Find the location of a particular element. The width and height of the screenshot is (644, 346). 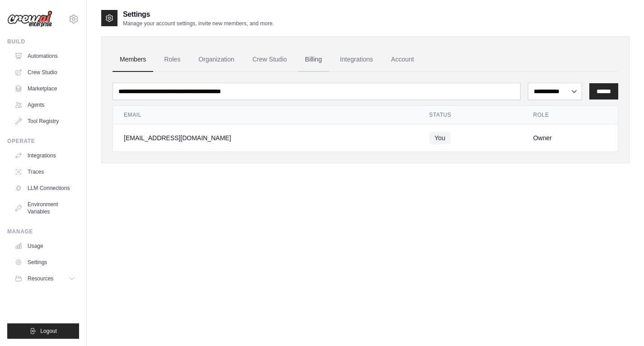

th: Role is located at coordinates (570, 115).